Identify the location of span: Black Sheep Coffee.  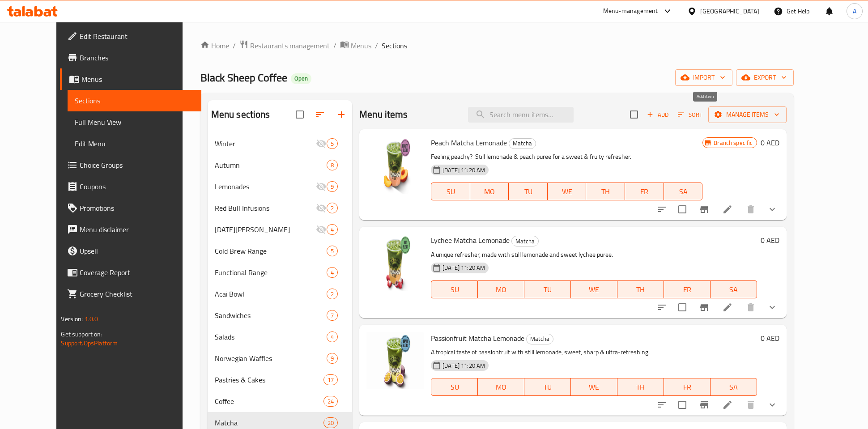
(244, 78).